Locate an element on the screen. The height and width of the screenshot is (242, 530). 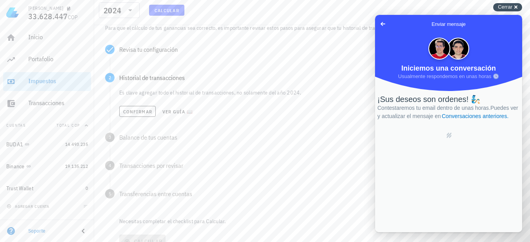
span: 4 is located at coordinates (110, 165).